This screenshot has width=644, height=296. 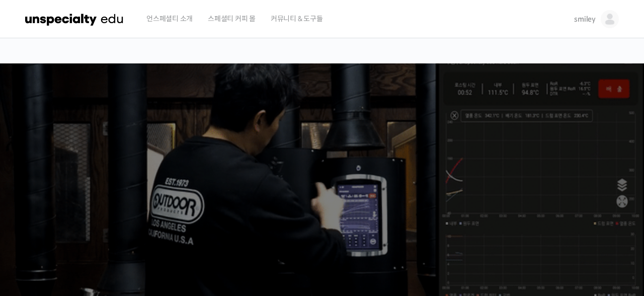 I want to click on span: smiley, so click(x=585, y=19).